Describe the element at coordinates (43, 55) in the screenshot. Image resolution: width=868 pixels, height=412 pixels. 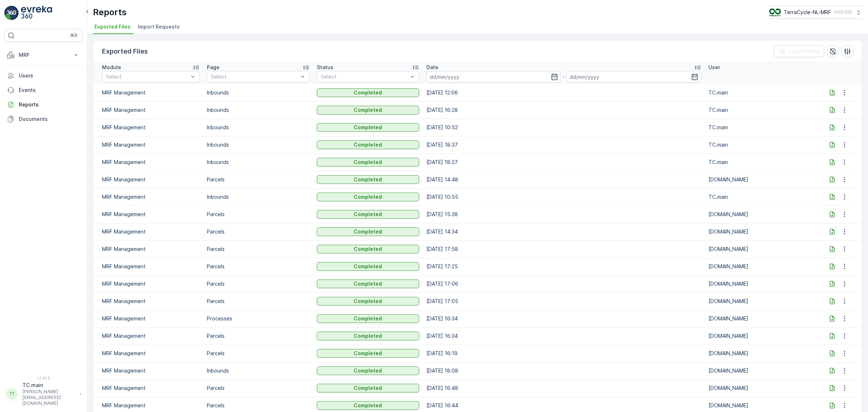
I see `p: MRF` at that location.